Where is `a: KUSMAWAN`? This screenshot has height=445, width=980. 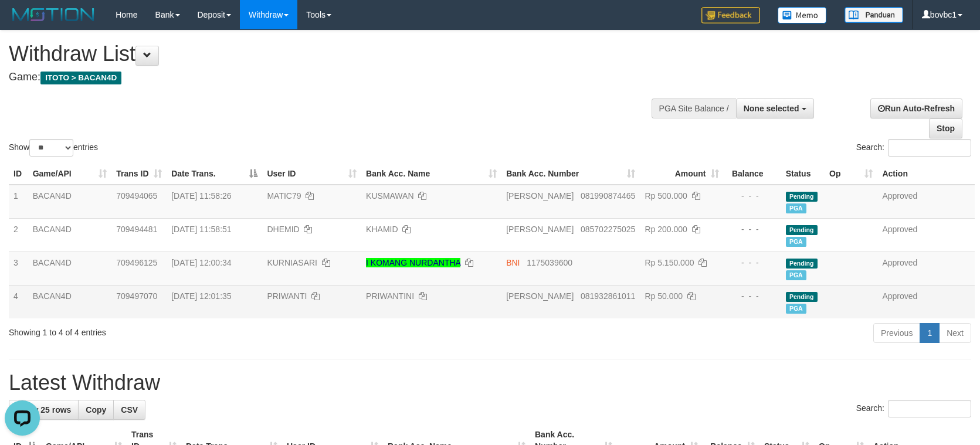 a: KUSMAWAN is located at coordinates (390, 196).